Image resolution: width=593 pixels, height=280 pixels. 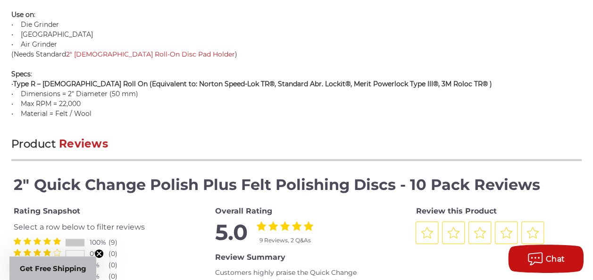 What do you see at coordinates (23, 15) in the screenshot?
I see `strong: Use on` at bounding box center [23, 15].